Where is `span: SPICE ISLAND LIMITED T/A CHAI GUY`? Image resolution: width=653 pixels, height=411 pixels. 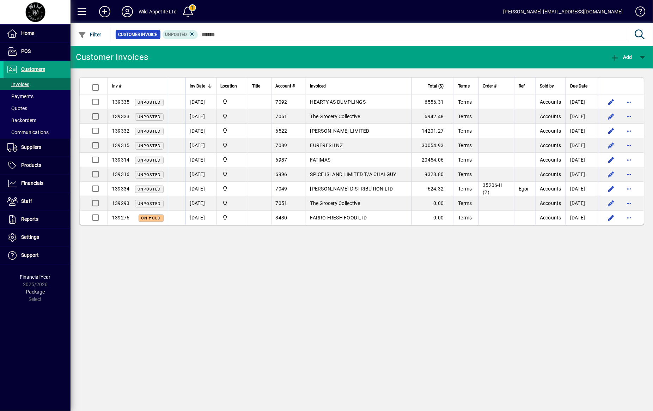 span: SPICE ISLAND LIMITED T/A CHAI GUY is located at coordinates (353, 174).